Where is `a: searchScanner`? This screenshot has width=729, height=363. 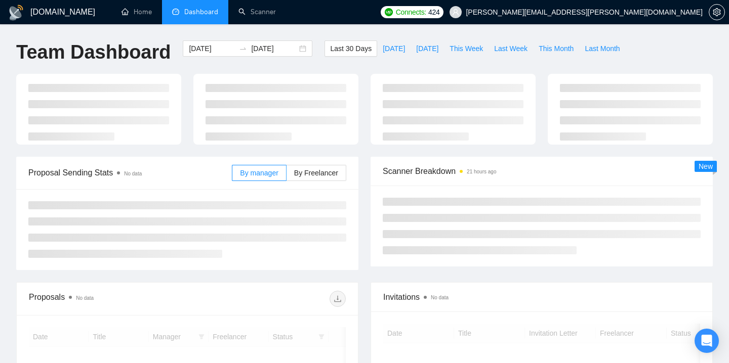 a: searchScanner is located at coordinates (257, 12).